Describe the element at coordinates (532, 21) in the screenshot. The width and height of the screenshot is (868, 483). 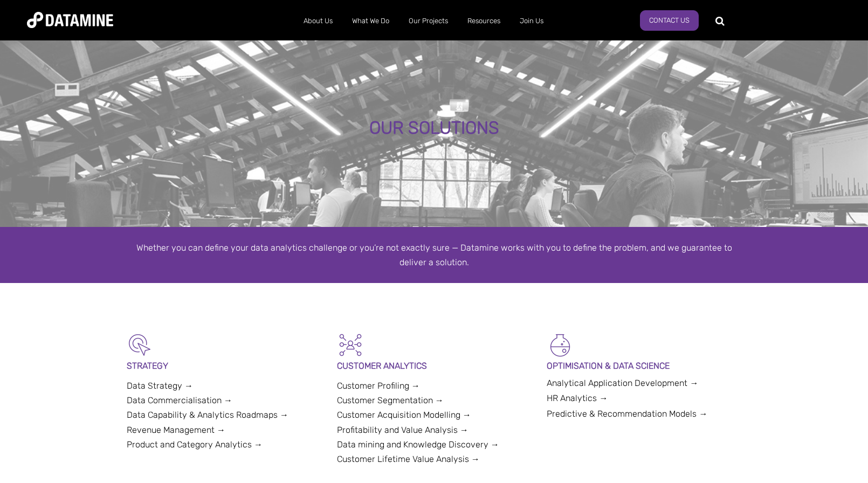
I see `a: Join Us` at that location.